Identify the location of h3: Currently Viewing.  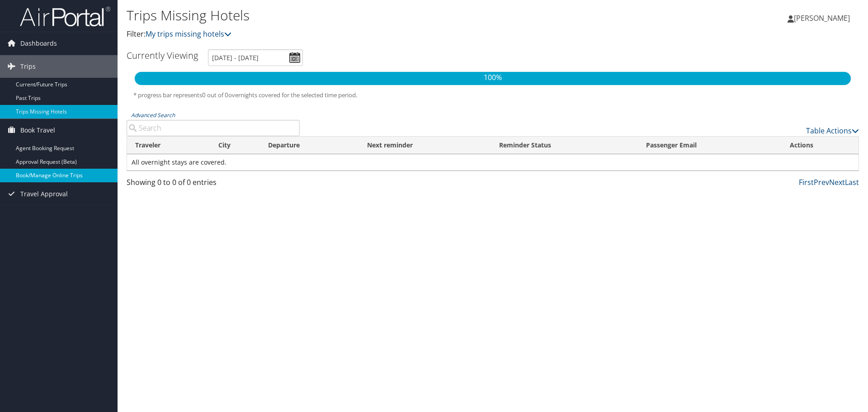
(162, 55).